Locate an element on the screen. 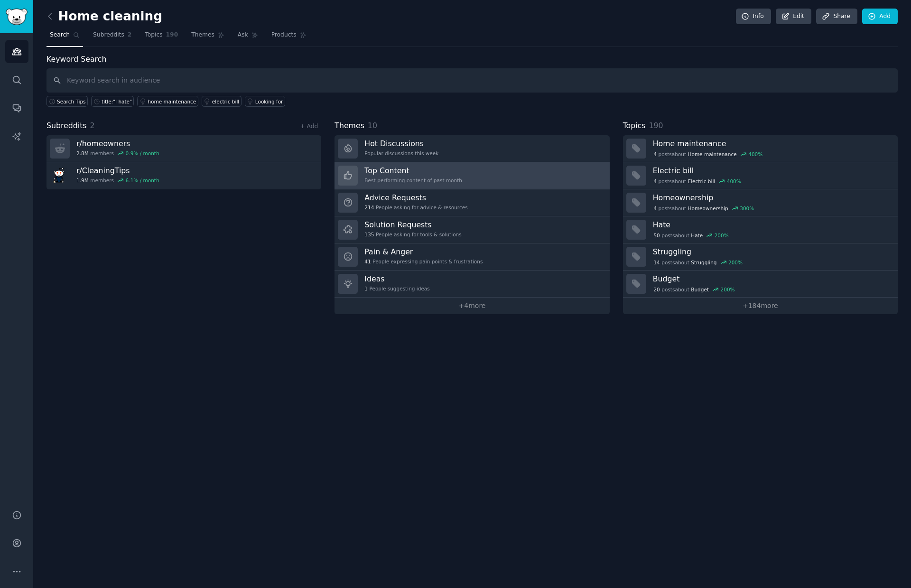 This screenshot has width=911, height=588. a: +4more is located at coordinates (472, 305).